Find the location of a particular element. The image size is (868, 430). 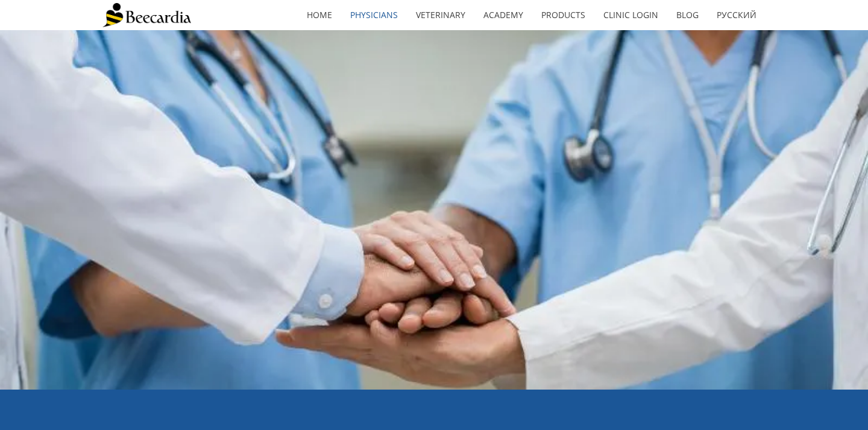

a: Blog is located at coordinates (688, 15).